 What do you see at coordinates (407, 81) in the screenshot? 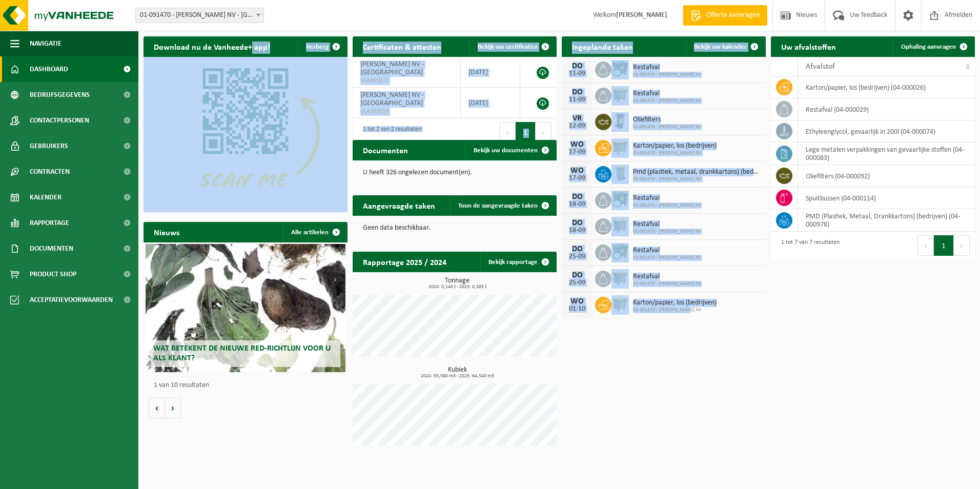
I see `span: VLA901672` at bounding box center [407, 81].